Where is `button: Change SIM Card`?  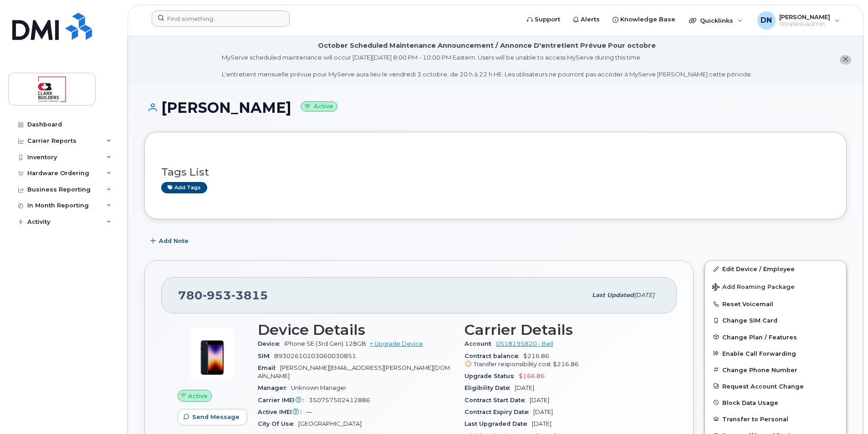
button: Change SIM Card is located at coordinates (775, 321).